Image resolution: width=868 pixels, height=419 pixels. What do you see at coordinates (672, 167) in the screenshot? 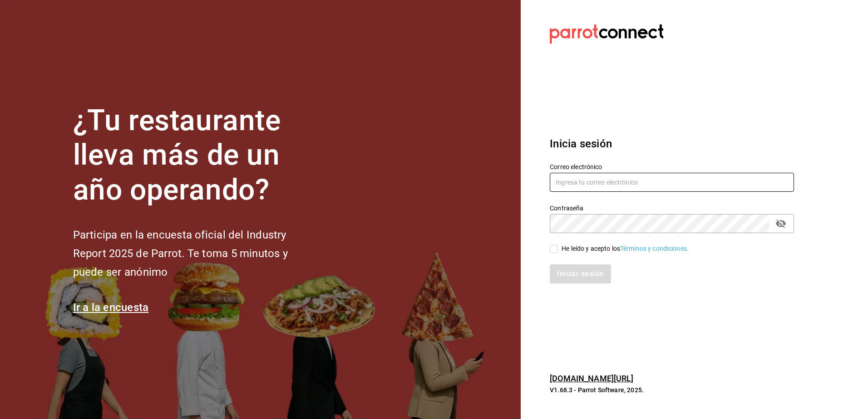
I see `label: Correo electrónico` at bounding box center [672, 167].